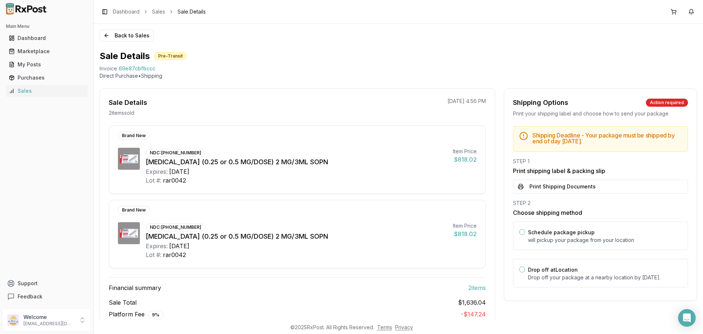 This screenshot has width=703, height=334. Describe the element at coordinates (477, 287) in the screenshot. I see `span: 2 item s` at that location.